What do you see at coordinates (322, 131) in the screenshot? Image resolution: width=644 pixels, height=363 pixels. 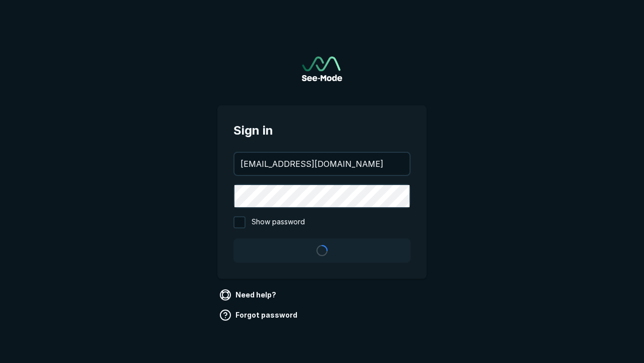 I see `span: Sign in` at bounding box center [322, 131].